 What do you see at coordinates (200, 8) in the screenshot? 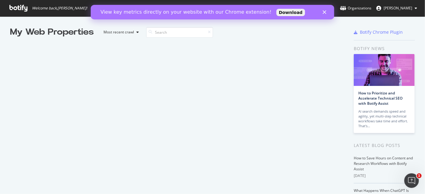
I see `a: Download` at bounding box center [200, 8].